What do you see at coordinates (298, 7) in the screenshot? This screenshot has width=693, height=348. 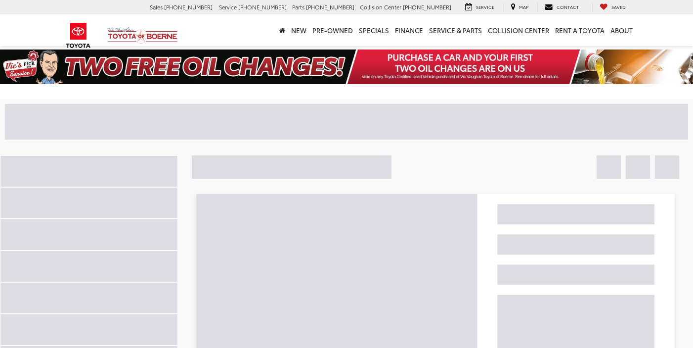 I see `span: Parts` at bounding box center [298, 7].